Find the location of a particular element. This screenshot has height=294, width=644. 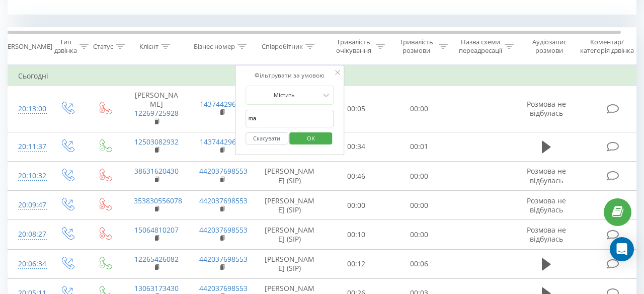

a: 38631620430 is located at coordinates (156, 170).